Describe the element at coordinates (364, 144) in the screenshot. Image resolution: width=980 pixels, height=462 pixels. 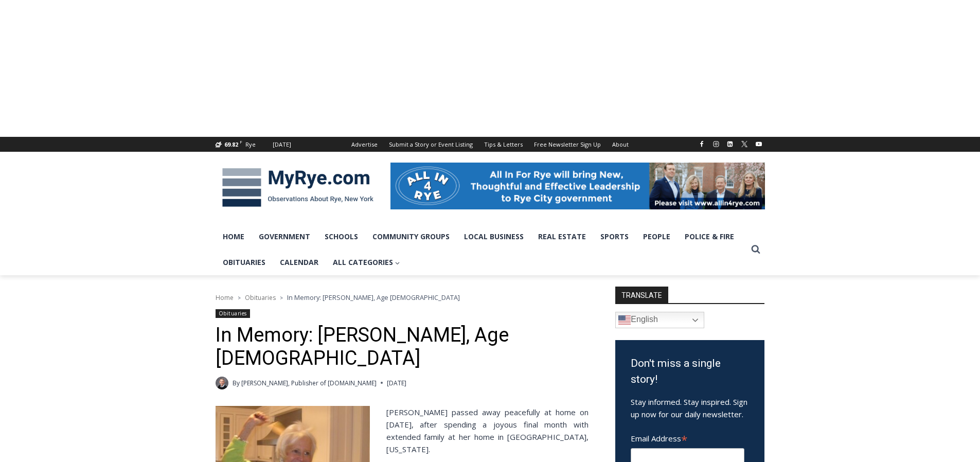
I see `a: Advertise` at that location.